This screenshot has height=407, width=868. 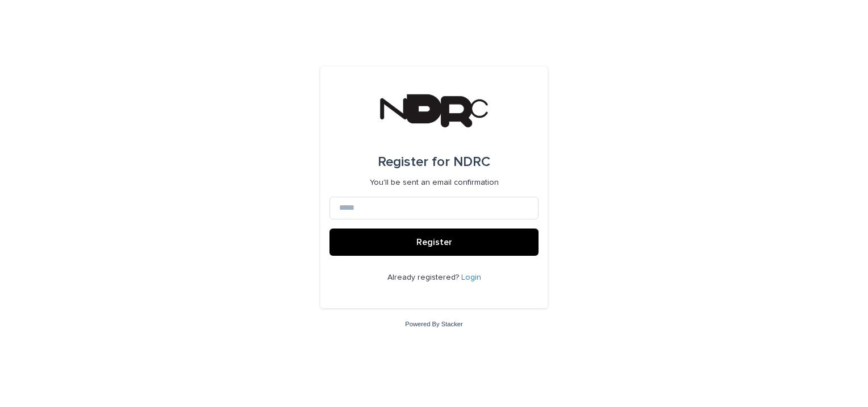 What do you see at coordinates (434, 243) in the screenshot?
I see `span: Register` at bounding box center [434, 243].